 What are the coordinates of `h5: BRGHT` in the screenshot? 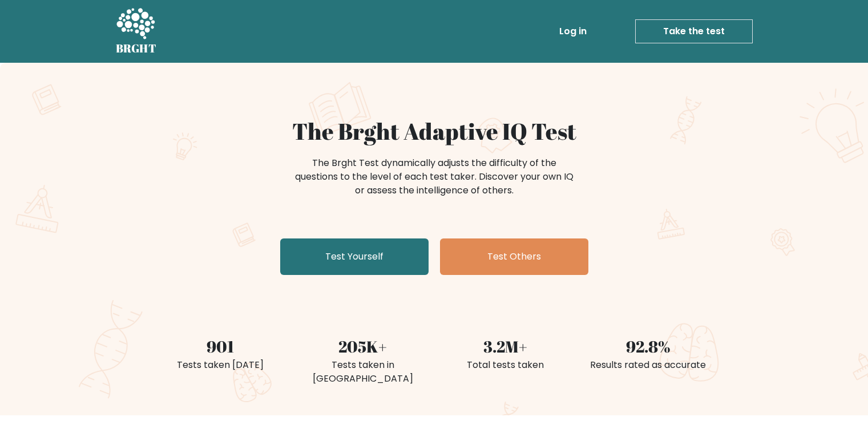 It's located at (136, 49).